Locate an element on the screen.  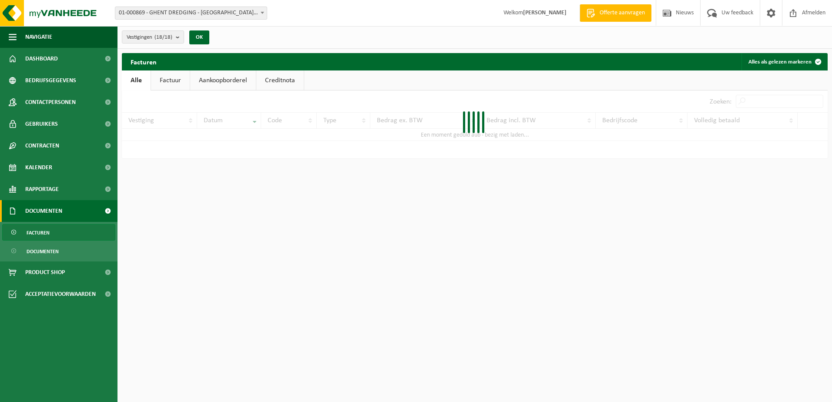
span: Gebruikers is located at coordinates (41, 124).